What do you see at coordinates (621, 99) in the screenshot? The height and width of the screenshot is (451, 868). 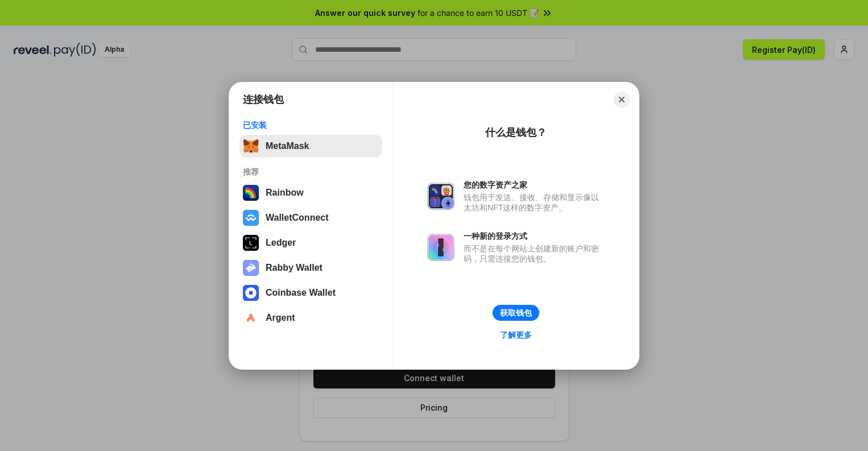 I see `button: Close` at bounding box center [621, 99].